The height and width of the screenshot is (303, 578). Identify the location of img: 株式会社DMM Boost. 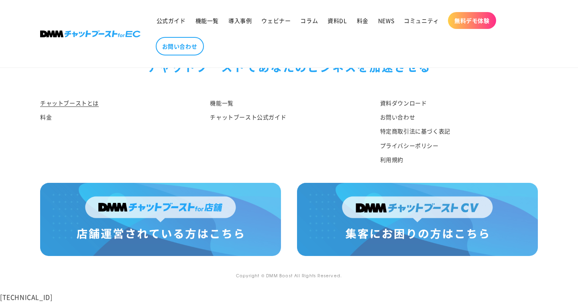
(90, 34).